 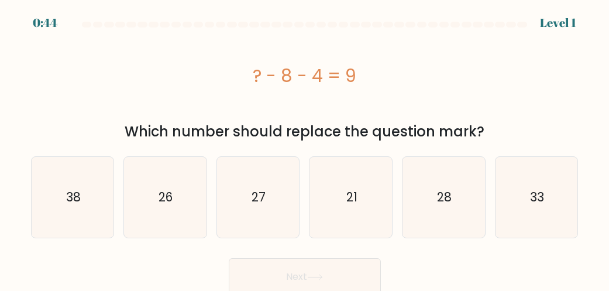 I want to click on text: 28, so click(x=444, y=197).